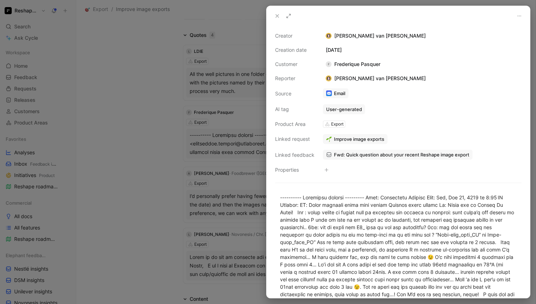 Image resolution: width=536 pixels, height=304 pixels. Describe the element at coordinates (398, 155) in the screenshot. I see `a: Fwd: Quick question about your recent Reshape image export` at that location.